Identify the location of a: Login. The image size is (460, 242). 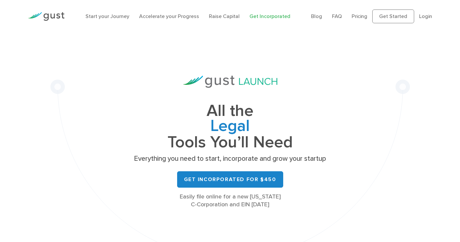
(425, 16).